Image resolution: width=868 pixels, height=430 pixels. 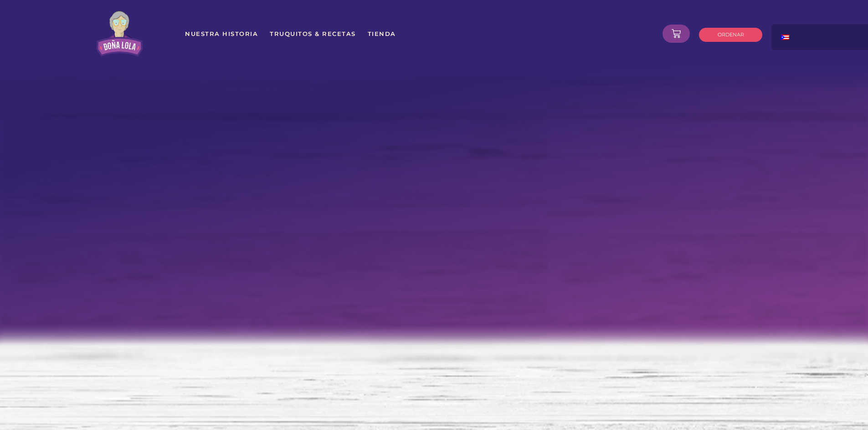 I want to click on span: ORDENAR, so click(x=731, y=34).